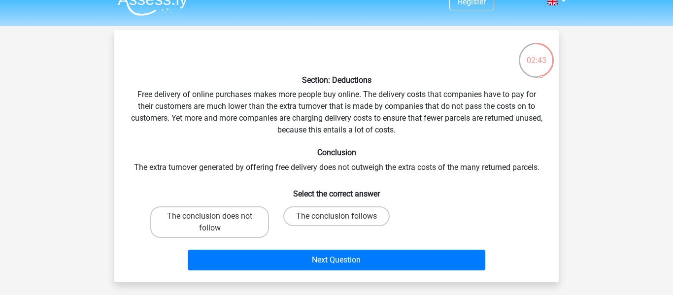 The image size is (673, 295). Describe the element at coordinates (336, 216) in the screenshot. I see `label: The conclusion follows` at that location.